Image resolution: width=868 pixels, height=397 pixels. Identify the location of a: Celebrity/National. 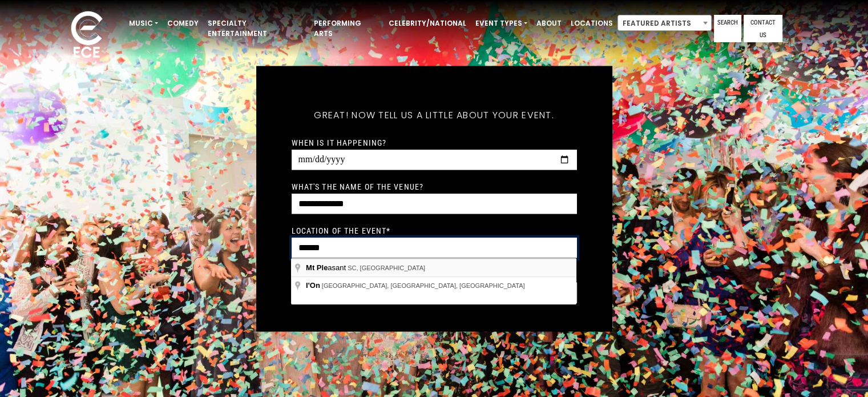
(427, 24).